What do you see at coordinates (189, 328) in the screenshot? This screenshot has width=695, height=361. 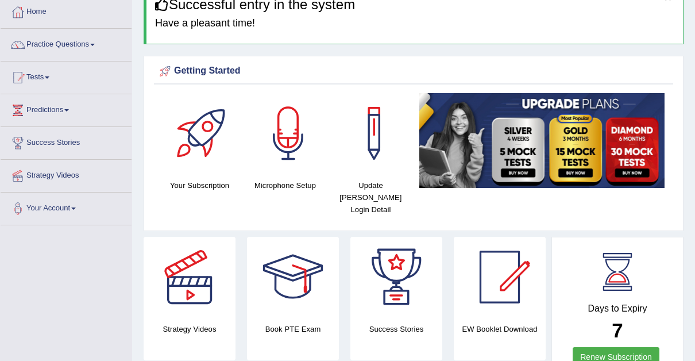 I see `h4: Strategy Videos` at bounding box center [189, 328].